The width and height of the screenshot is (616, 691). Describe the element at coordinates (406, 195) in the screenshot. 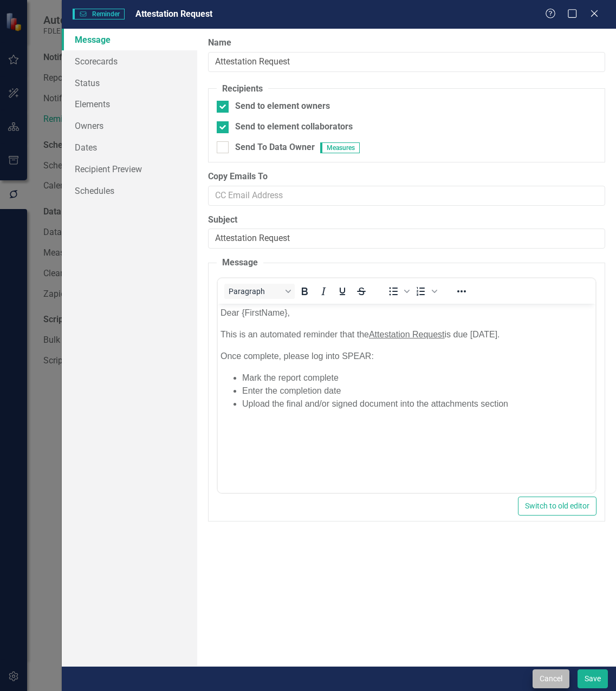

I see `input: CC Email Address` at that location.